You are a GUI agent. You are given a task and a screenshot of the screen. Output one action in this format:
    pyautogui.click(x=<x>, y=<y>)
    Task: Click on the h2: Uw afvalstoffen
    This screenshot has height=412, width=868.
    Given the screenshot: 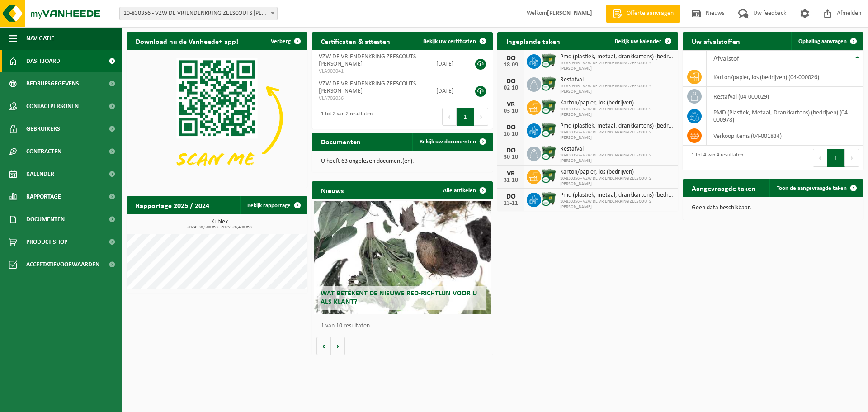 What is the action you would take?
    pyautogui.click(x=716, y=41)
    